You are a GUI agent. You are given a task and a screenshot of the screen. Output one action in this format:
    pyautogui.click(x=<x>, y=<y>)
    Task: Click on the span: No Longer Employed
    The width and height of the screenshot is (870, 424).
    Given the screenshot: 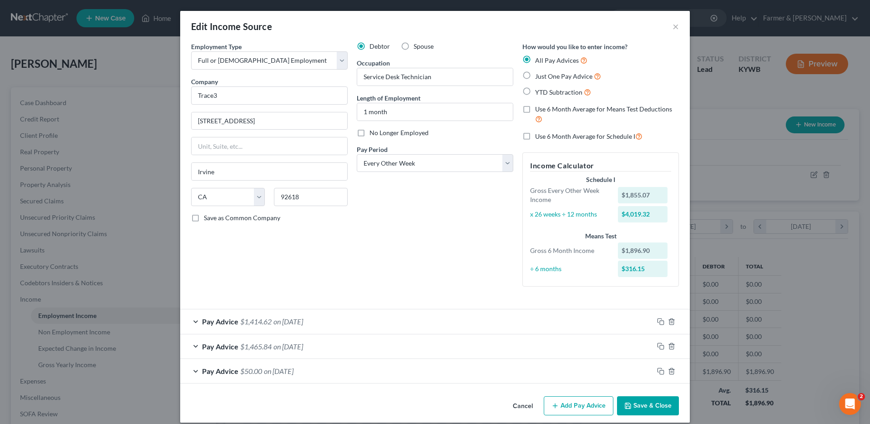 What is the action you would take?
    pyautogui.click(x=399, y=132)
    